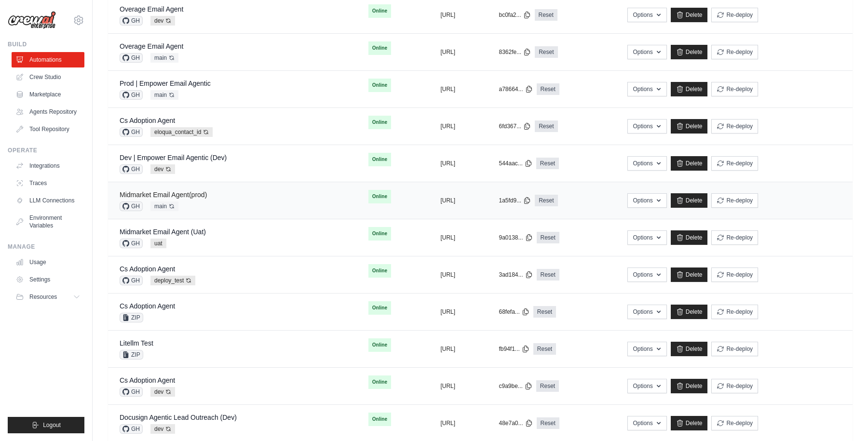 Image resolution: width=868 pixels, height=441 pixels. Describe the element at coordinates (181, 132) in the screenshot. I see `span: eloqua_contact_id` at that location.